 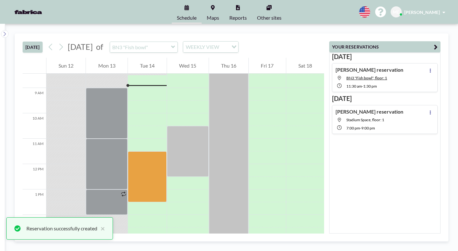 What do you see at coordinates (107, 66) in the screenshot?
I see `div: Mon 13` at bounding box center [107, 66].